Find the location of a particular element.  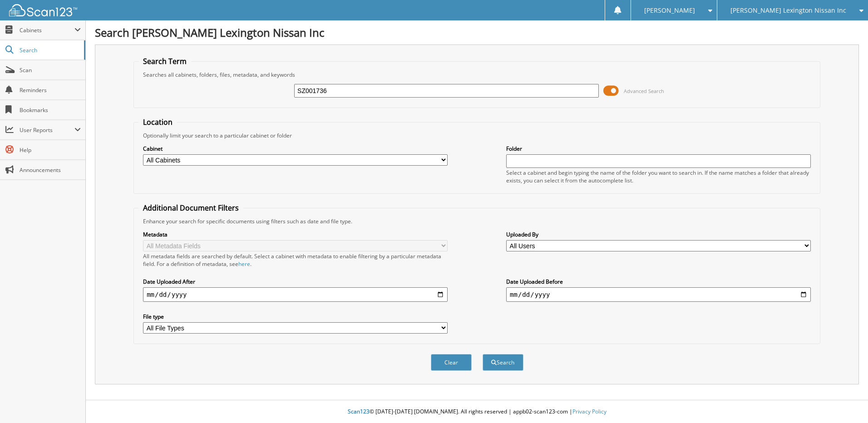

span: Advanced Search is located at coordinates (644, 91).